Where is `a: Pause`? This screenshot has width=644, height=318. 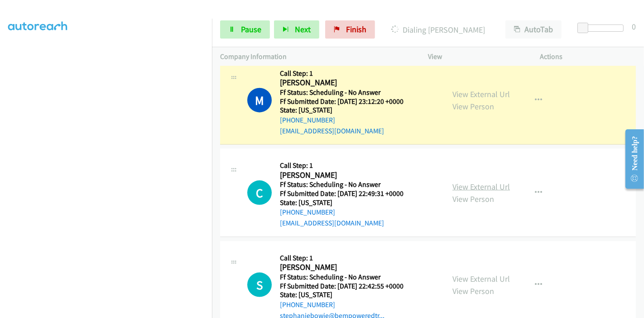 a: Pause is located at coordinates (245, 29).